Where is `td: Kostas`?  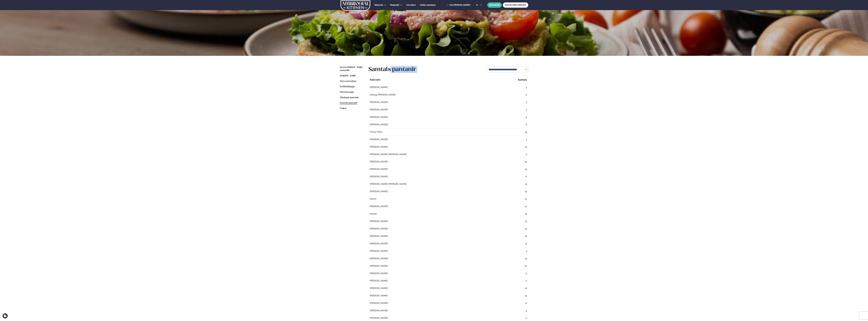
td: Kostas is located at coordinates (431, 214).